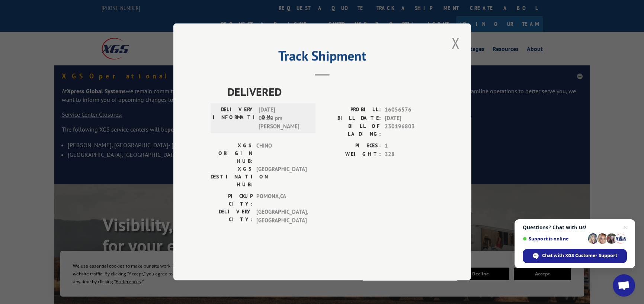  I want to click on label: PICKUP CITY:, so click(232, 200).